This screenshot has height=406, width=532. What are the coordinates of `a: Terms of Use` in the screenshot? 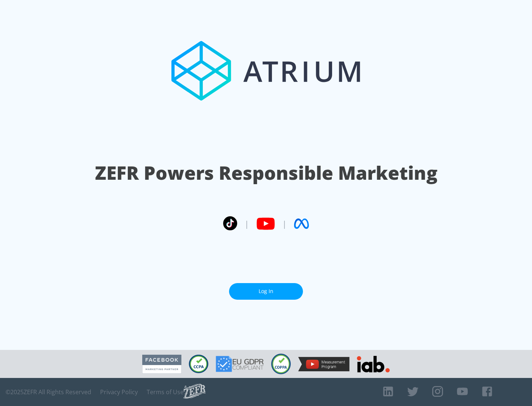 It's located at (165, 392).